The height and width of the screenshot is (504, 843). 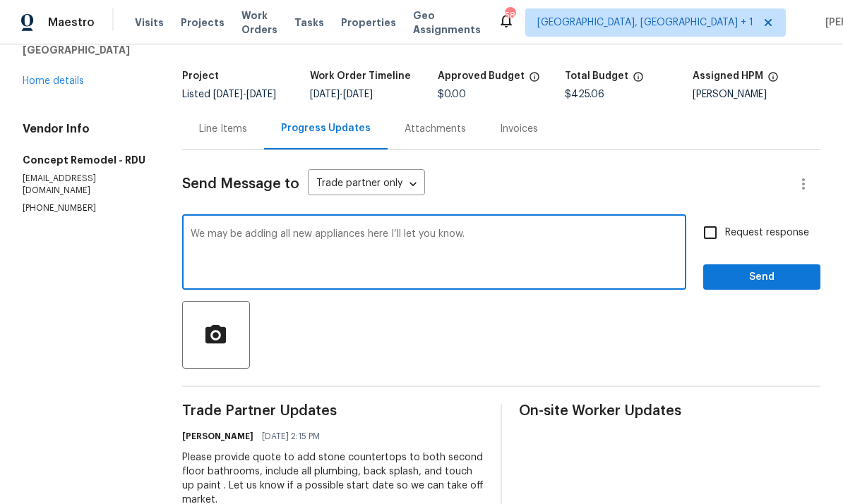 I want to click on h5: Assigned HPM, so click(x=728, y=76).